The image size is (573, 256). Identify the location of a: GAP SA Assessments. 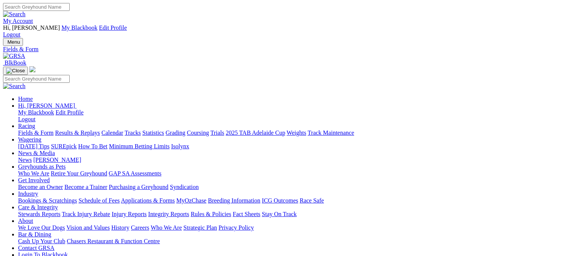
(135, 173).